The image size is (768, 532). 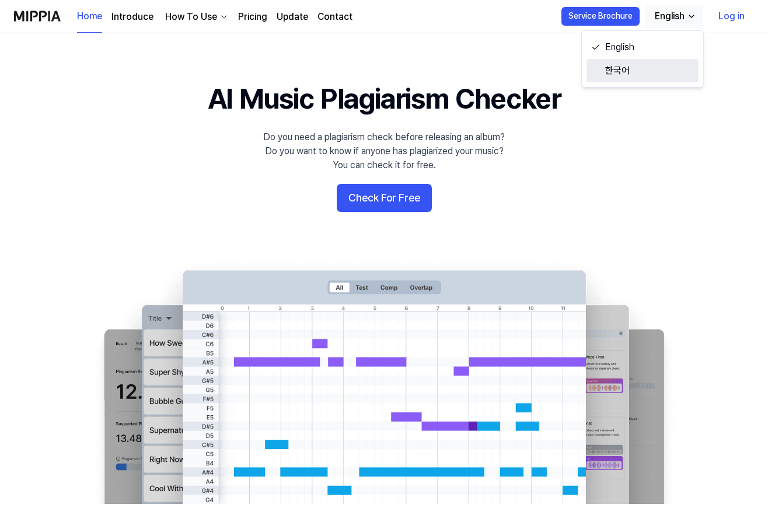 What do you see at coordinates (643, 48) in the screenshot?
I see `a: English` at bounding box center [643, 48].